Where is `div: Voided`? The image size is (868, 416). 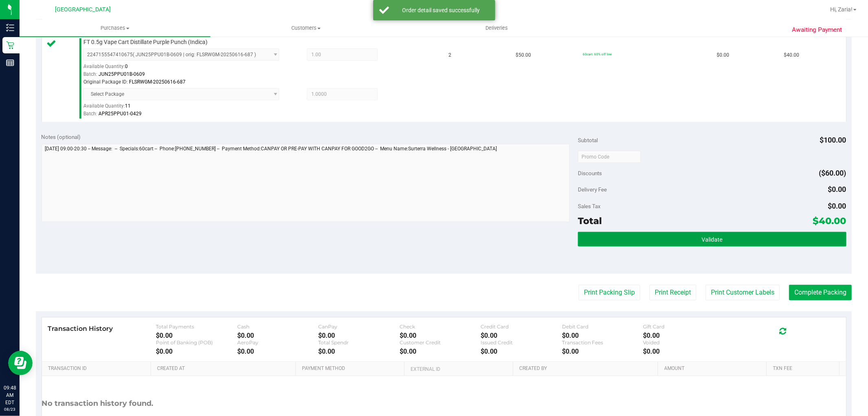
div: Voided is located at coordinates (683, 342).